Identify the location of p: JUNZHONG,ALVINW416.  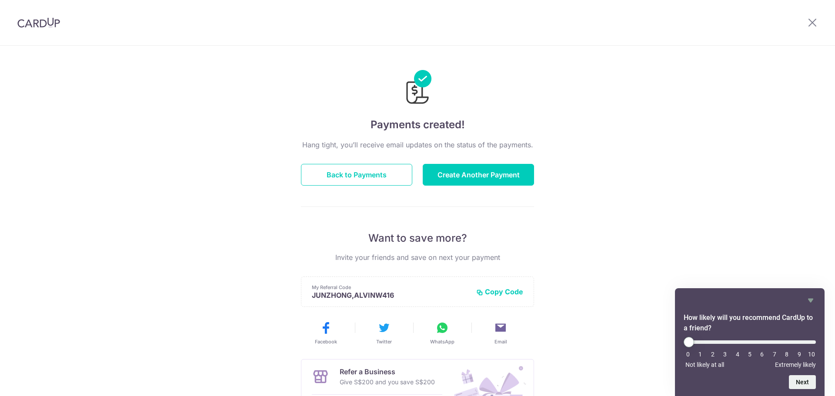
(390, 295).